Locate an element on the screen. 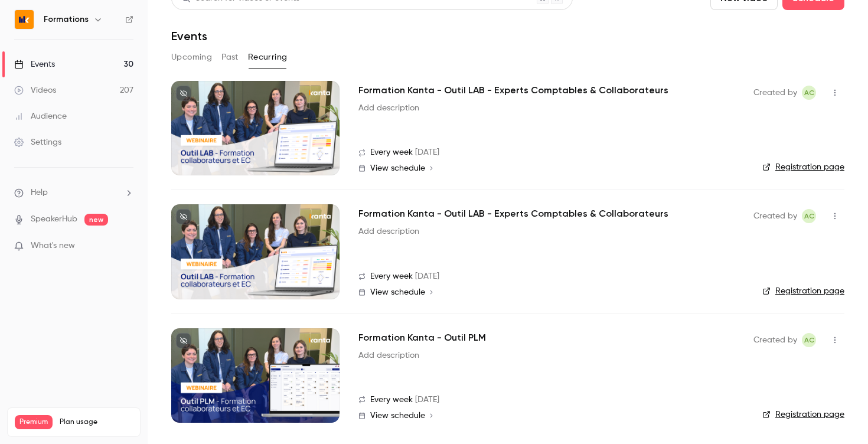  div: Settings is located at coordinates (38, 142).